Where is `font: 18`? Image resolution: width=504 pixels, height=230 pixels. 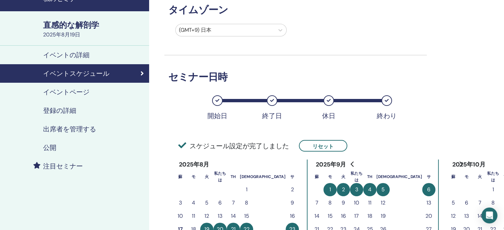
font: 18 is located at coordinates (370, 216).